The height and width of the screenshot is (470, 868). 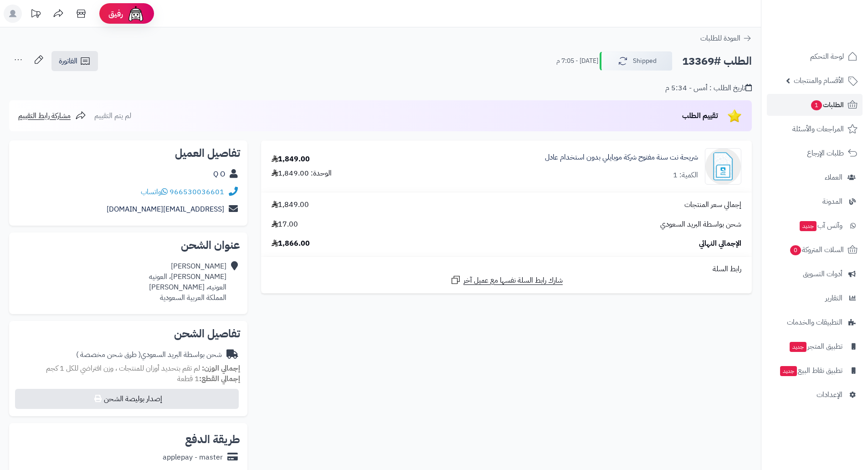 What do you see at coordinates (723, 166) in the screenshot?
I see `img: 1724162032-Generic-SIM-450x450-90x90.png` at bounding box center [723, 166].